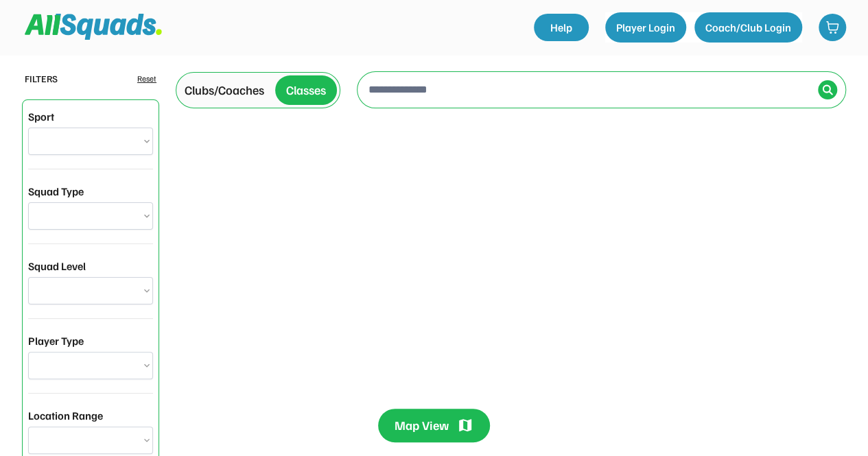 This screenshot has height=456, width=868. I want to click on div: Location Range, so click(65, 416).